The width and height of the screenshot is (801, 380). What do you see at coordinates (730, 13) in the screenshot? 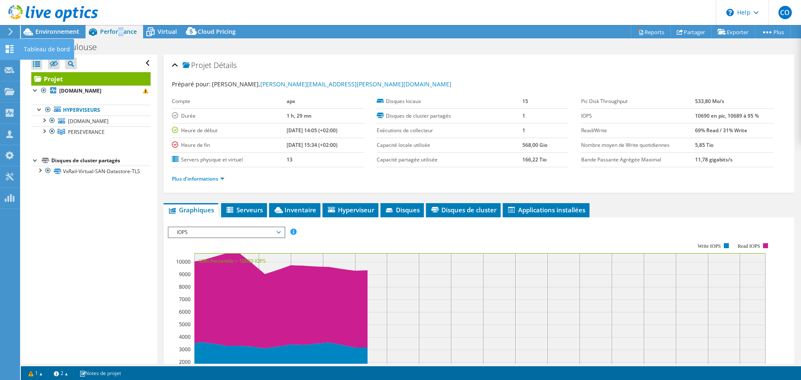
I see `svg: \n` at bounding box center [730, 13].